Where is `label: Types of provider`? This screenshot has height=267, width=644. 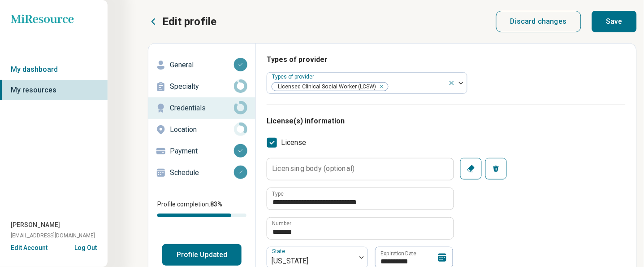
label: Types of provider is located at coordinates (294, 77).